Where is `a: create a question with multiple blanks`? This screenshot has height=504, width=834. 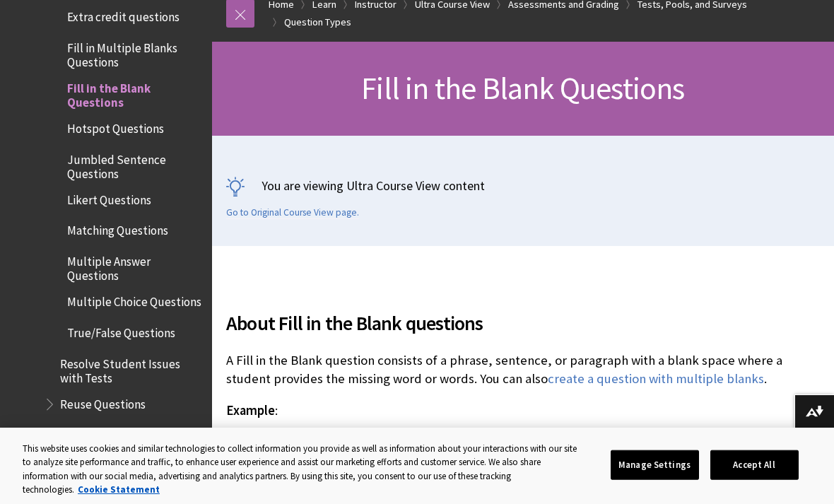
a: create a question with multiple blanks is located at coordinates (656, 379).